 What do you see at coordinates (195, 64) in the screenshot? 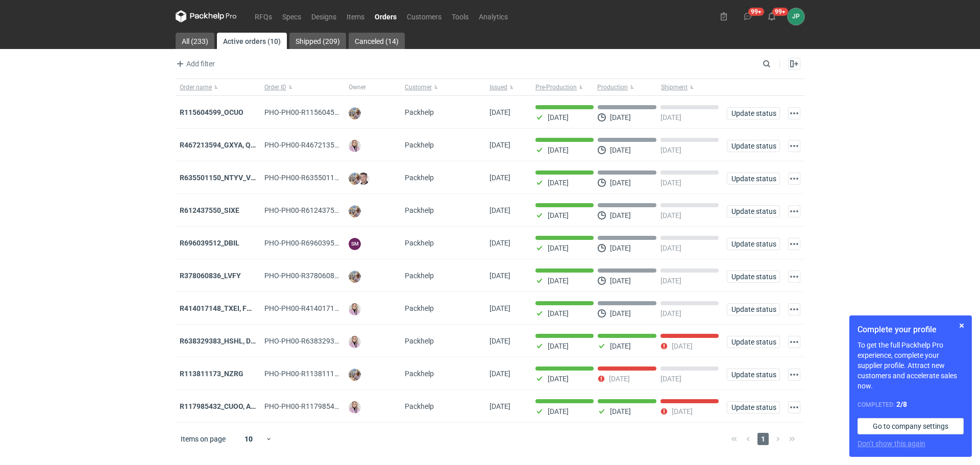
I see `span: Add filter` at bounding box center [195, 64].